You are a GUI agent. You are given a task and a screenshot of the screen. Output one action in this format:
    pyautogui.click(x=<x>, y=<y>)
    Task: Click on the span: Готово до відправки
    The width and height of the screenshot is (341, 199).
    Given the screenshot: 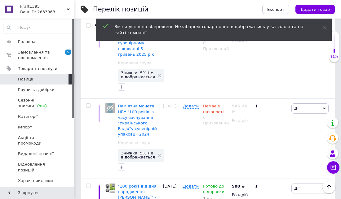 What is the action you would take?
    pyautogui.click(x=214, y=190)
    